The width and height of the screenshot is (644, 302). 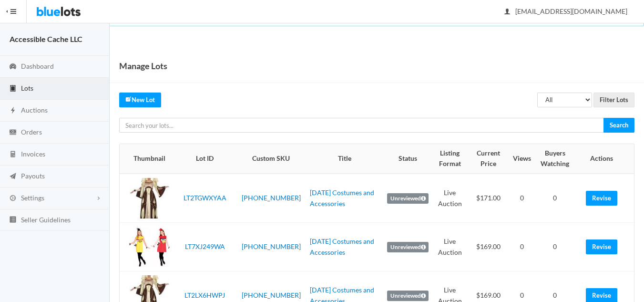 I want to click on ion-icon: list box, so click(x=13, y=220).